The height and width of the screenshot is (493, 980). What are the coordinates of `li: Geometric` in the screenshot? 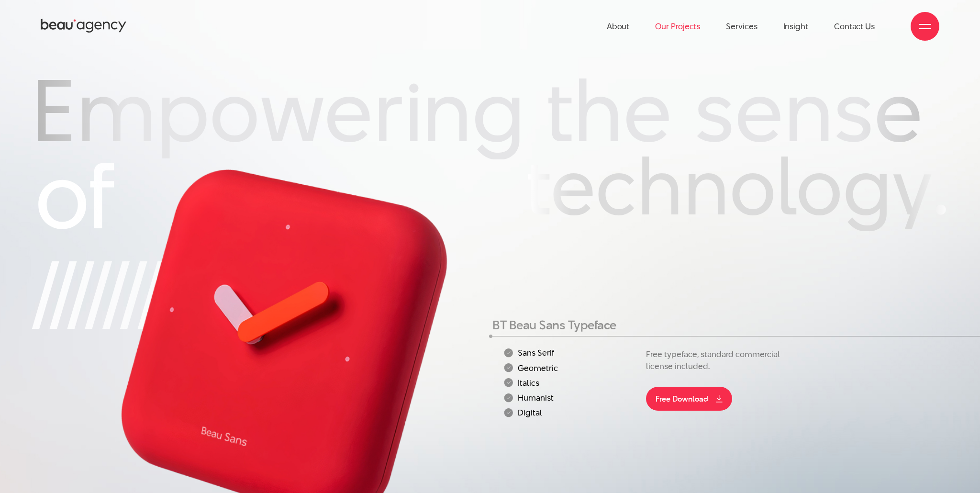 It's located at (572, 367).